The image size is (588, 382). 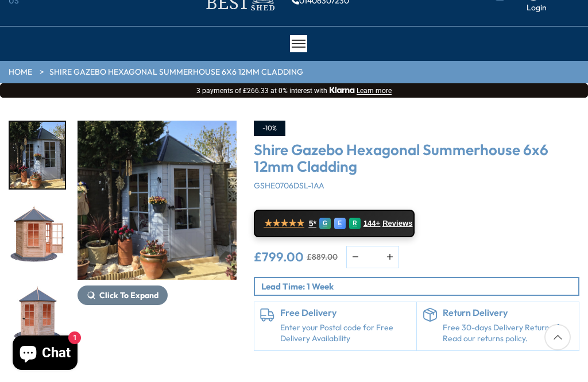 What do you see at coordinates (20, 72) in the screenshot?
I see `a: HOME` at bounding box center [20, 72].